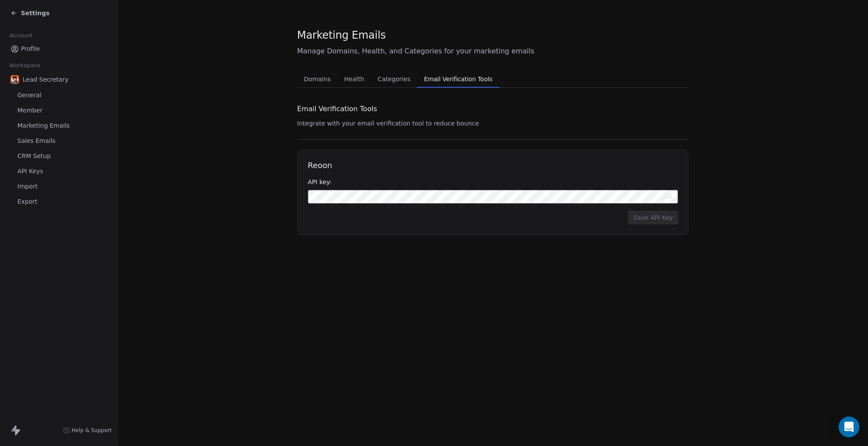  What do you see at coordinates (45, 80) in the screenshot?
I see `span: Lead Secretary` at bounding box center [45, 80].